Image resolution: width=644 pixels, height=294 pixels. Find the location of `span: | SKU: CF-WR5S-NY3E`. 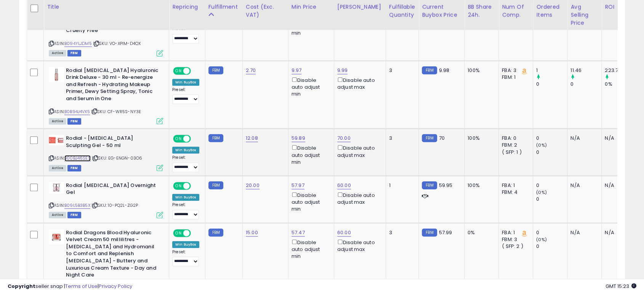

span: | SKU: CF-WR5S-NY3E is located at coordinates (116, 112).